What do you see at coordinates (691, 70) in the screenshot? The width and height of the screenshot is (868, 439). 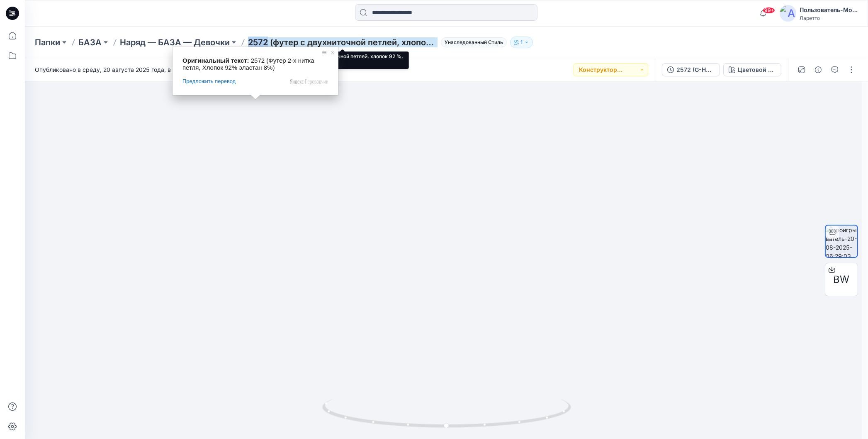 I see `button: 2572 (G-HDY + G-PNT)` at bounding box center [691, 70].